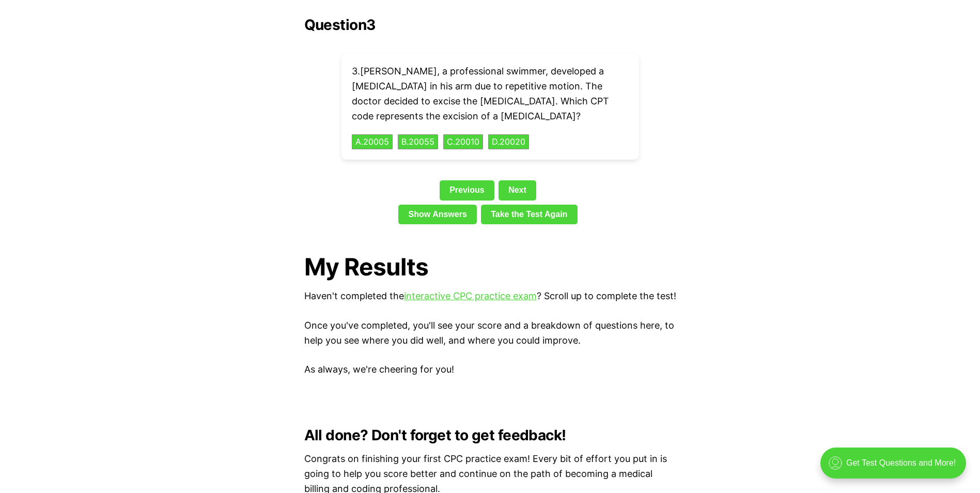 This screenshot has width=980, height=493. What do you see at coordinates (491, 266) in the screenshot?
I see `h1: My Results` at bounding box center [491, 266].